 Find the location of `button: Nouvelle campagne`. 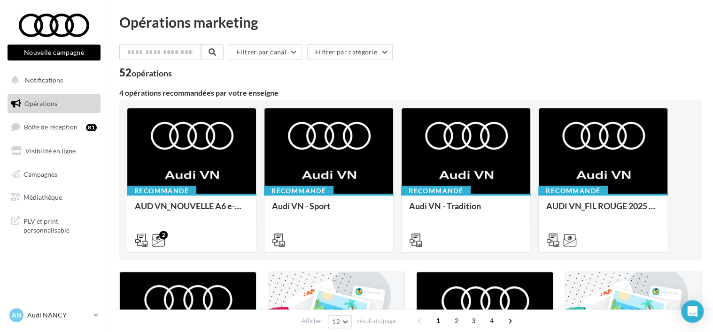

button: Nouvelle campagne is located at coordinates (54, 53).